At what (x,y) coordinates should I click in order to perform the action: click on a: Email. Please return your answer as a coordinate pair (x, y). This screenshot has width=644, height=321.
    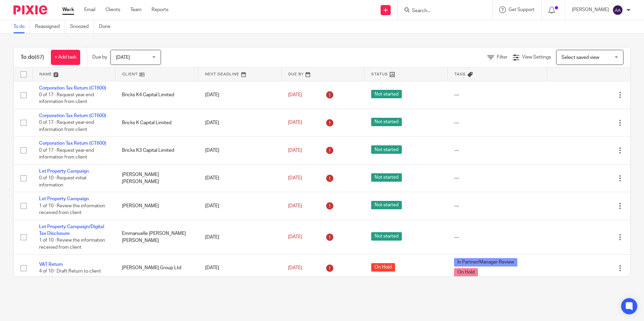
    Looking at the image, I should click on (90, 10).